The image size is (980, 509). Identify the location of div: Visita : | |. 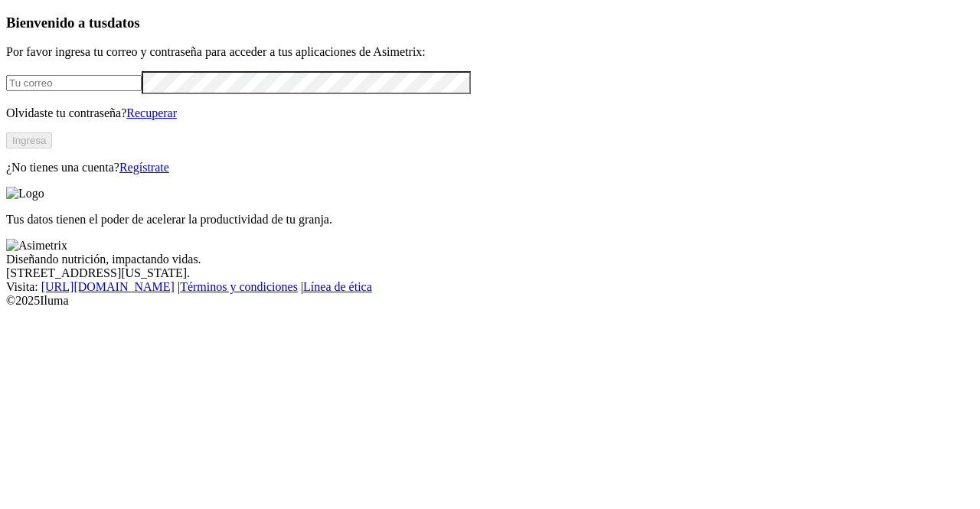
(490, 287).